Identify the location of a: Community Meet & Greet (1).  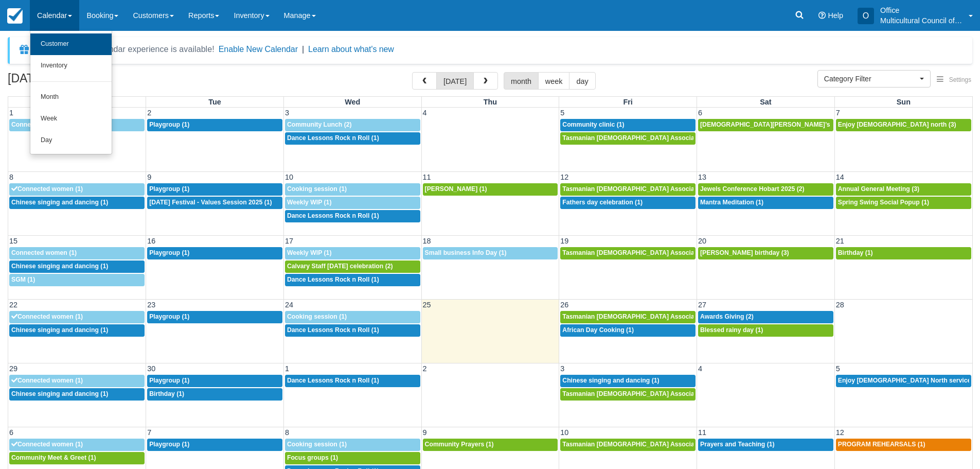
(77, 458).